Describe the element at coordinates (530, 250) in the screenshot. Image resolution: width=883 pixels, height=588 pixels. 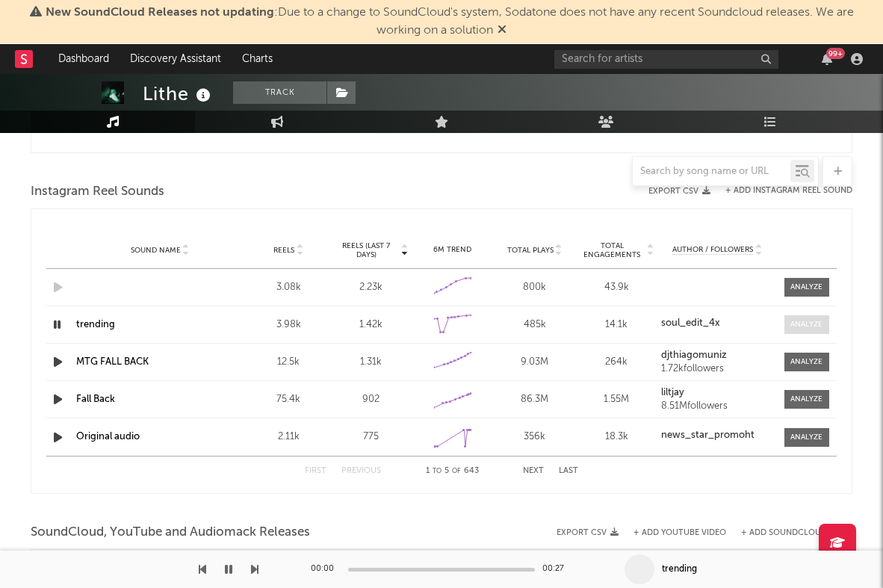
I see `span: Total Plays` at that location.